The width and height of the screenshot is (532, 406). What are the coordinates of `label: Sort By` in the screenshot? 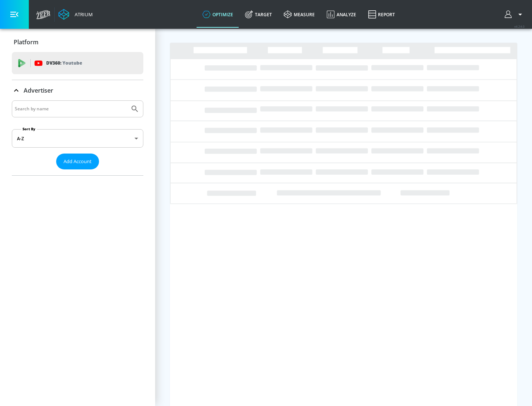 It's located at (29, 129).